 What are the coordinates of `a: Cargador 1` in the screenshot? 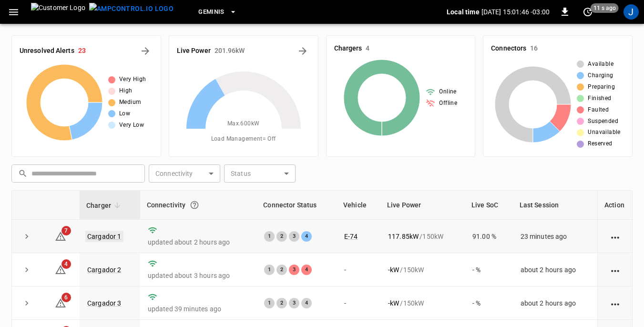 It's located at (105, 236).